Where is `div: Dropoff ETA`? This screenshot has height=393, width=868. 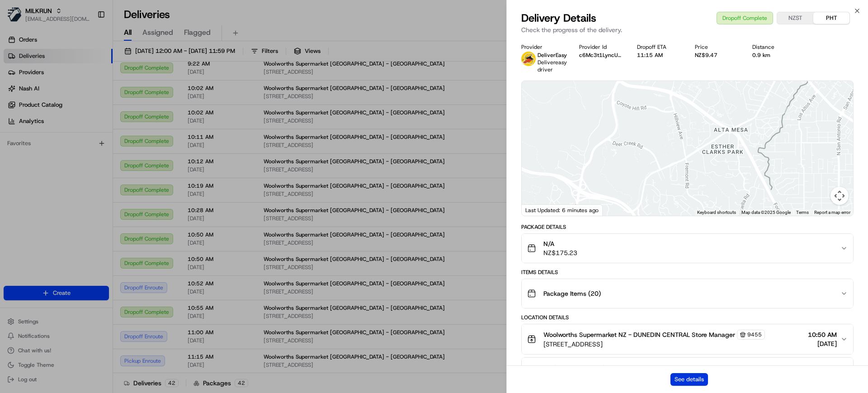 div: Dropoff ETA is located at coordinates (659, 47).